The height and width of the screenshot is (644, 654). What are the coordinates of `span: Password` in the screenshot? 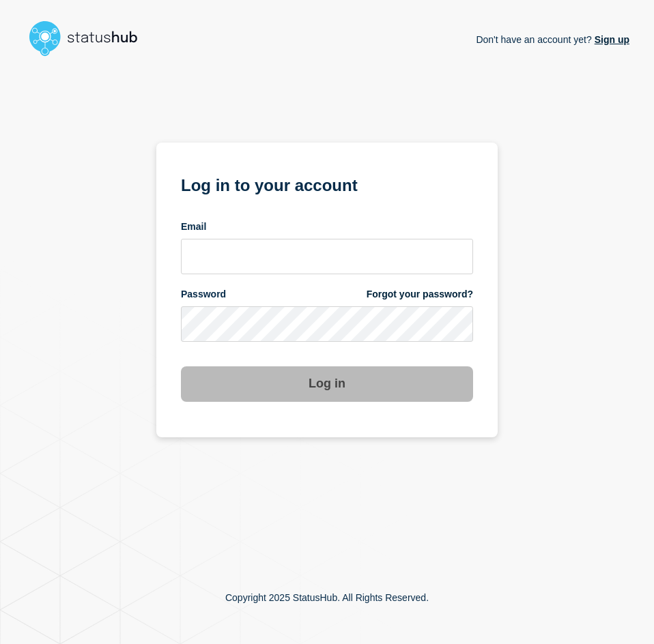 It's located at (203, 294).